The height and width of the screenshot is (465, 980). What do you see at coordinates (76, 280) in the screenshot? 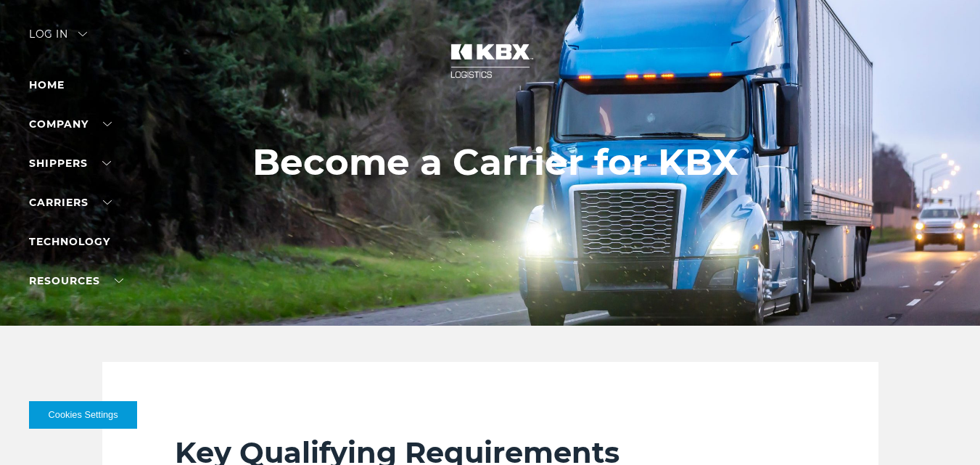
I see `a: RESOURCES` at bounding box center [76, 280].